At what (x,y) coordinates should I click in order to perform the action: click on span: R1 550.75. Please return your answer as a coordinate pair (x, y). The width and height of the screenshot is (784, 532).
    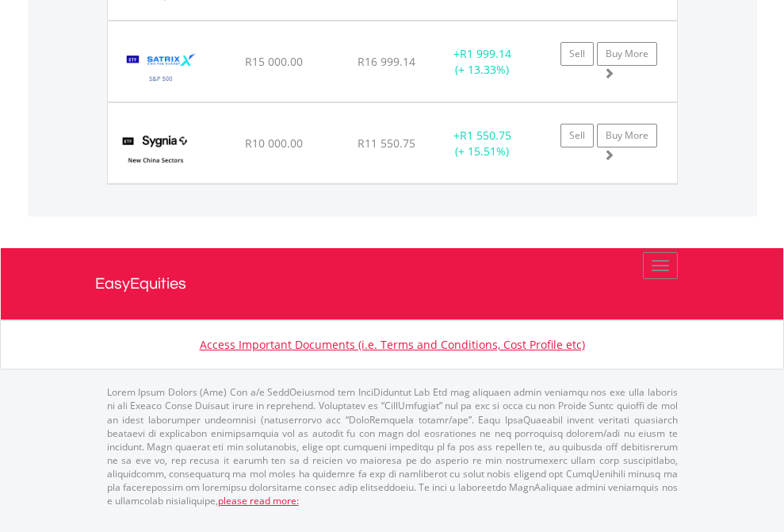
    Looking at the image, I should click on (485, 135).